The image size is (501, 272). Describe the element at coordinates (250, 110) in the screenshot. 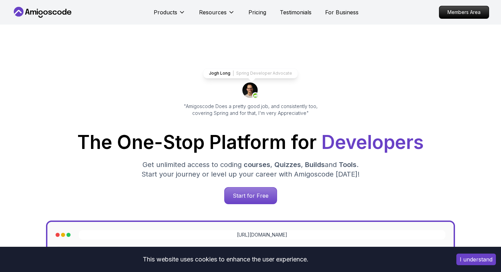

I see `p: "Amigoscode Does a pretty good job, and consistently too, covering Spring and for that, I'm very ...` at that location.